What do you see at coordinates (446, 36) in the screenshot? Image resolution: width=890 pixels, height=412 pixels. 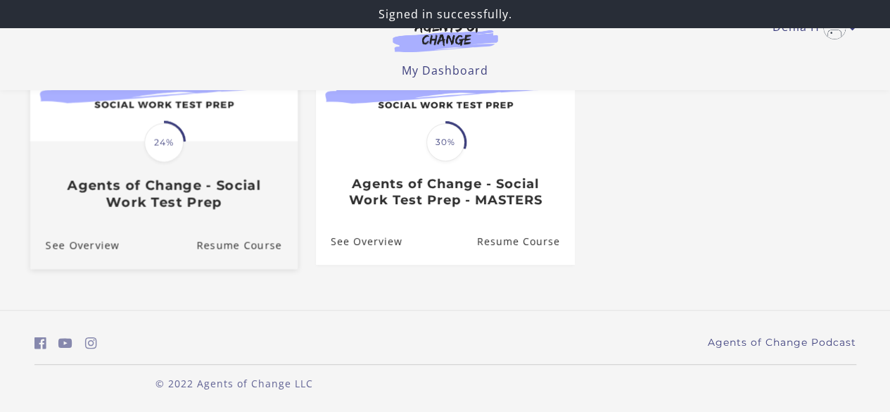 I see `img: Agents of Change Logo` at bounding box center [446, 36].